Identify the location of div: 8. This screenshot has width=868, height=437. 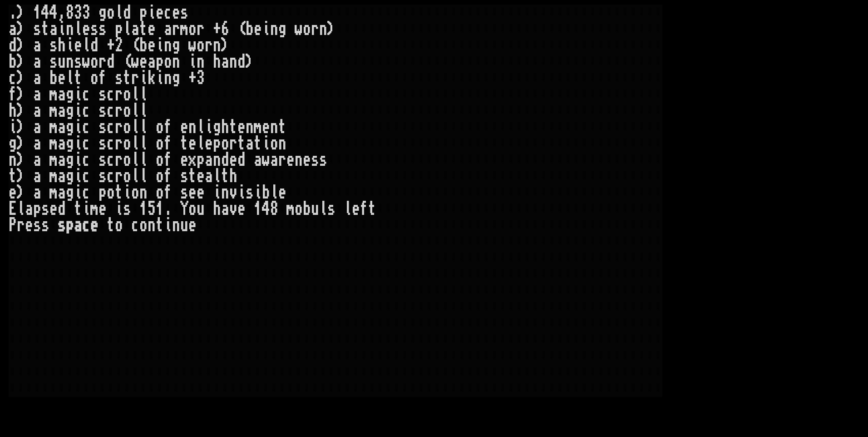
(70, 13).